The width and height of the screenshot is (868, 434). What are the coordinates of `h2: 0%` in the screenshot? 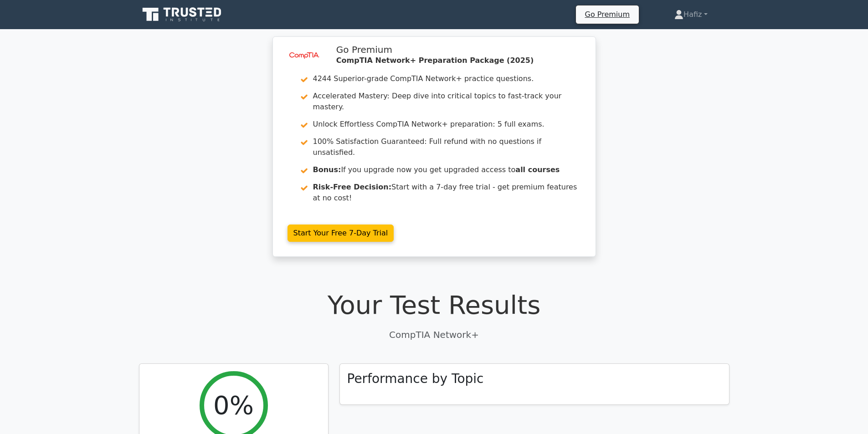 It's located at (233, 405).